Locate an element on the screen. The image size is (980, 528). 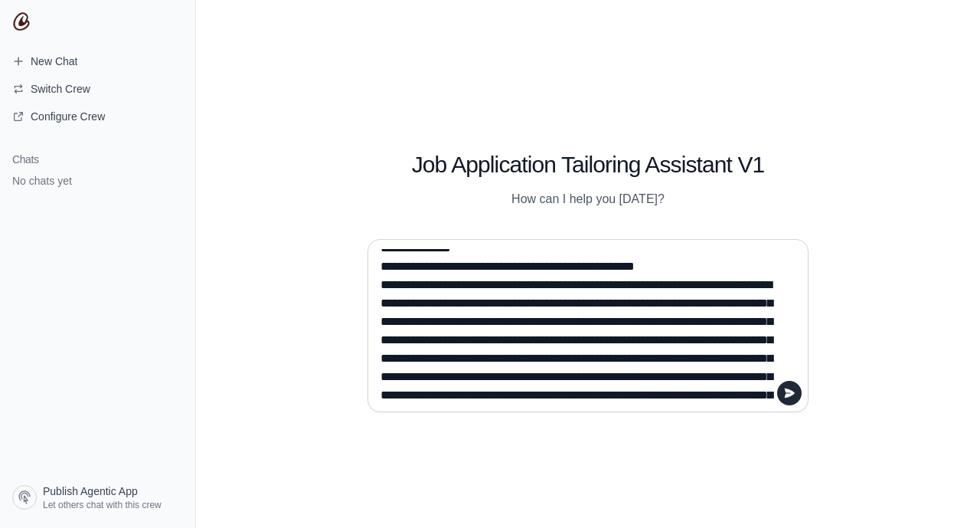
span: Configure Crew is located at coordinates (68, 116).